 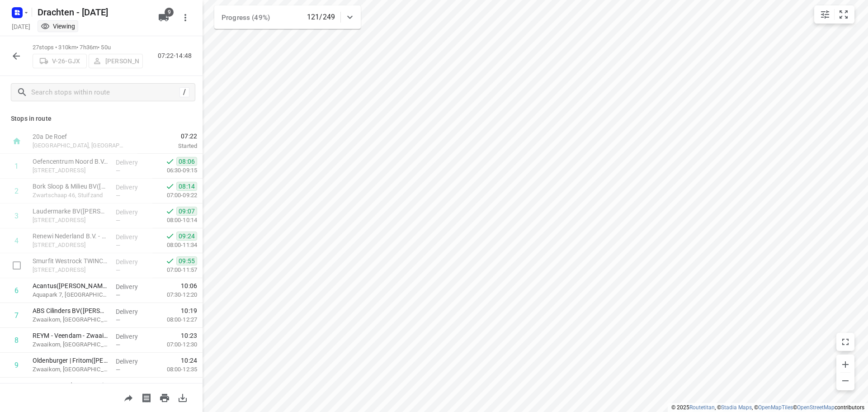 What do you see at coordinates (167, 136) in the screenshot?
I see `span: 07:22` at bounding box center [167, 136].